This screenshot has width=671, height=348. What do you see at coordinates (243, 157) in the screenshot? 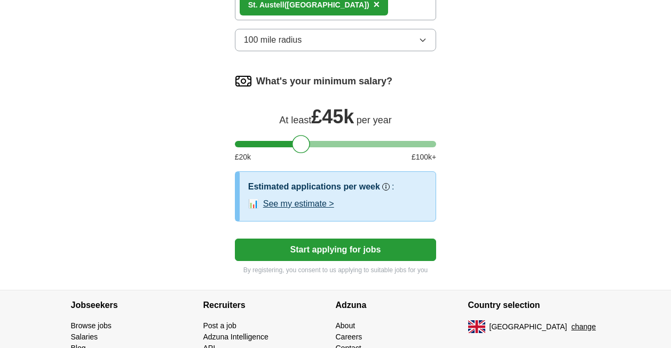
I see `span: £ 20 k` at bounding box center [243, 157].